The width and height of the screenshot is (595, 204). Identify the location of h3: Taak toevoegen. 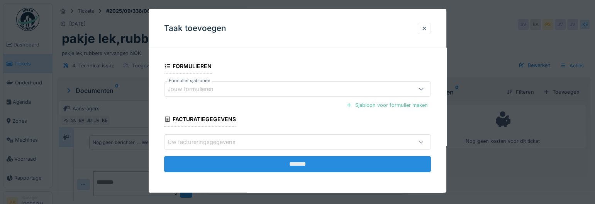
(195, 28).